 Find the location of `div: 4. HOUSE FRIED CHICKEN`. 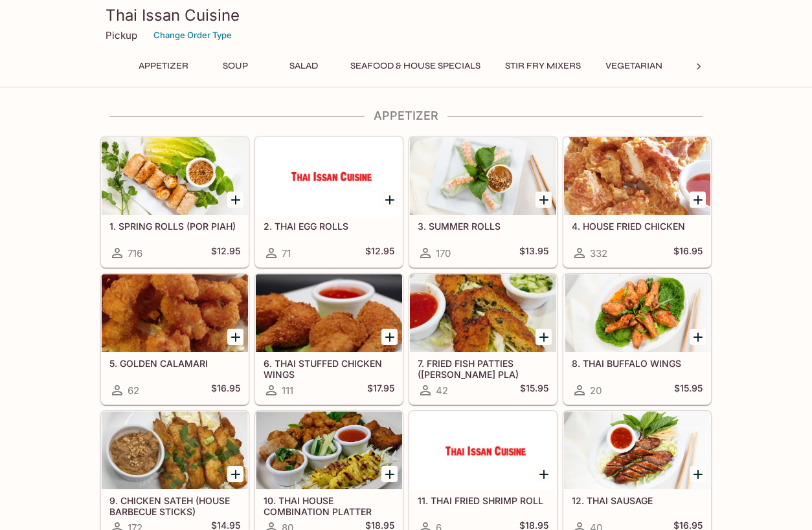

div: 4. HOUSE FRIED CHICKEN is located at coordinates (637, 176).